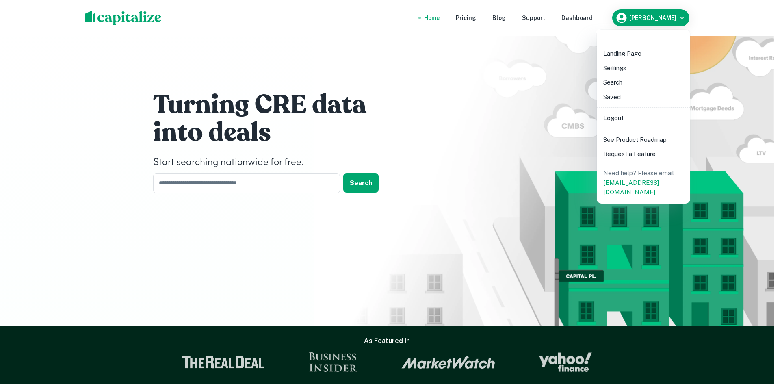 This screenshot has height=384, width=780. I want to click on li: Settings, so click(643, 68).